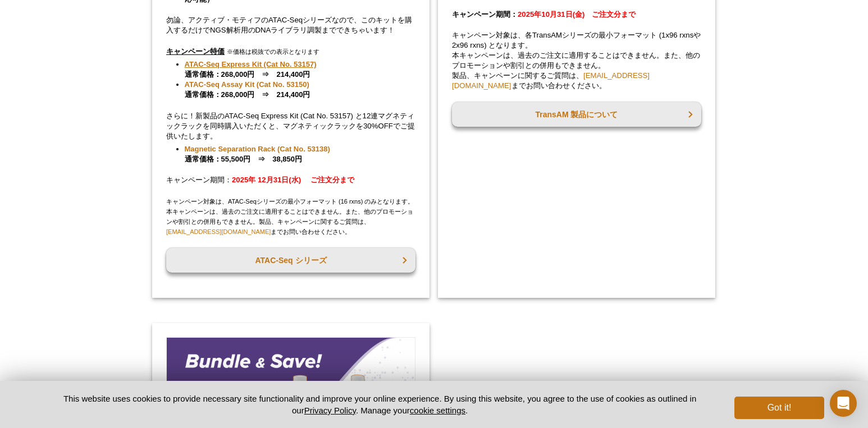 The height and width of the screenshot is (428, 868). I want to click on a: ATAC-Seq シリーズ, so click(291, 260).